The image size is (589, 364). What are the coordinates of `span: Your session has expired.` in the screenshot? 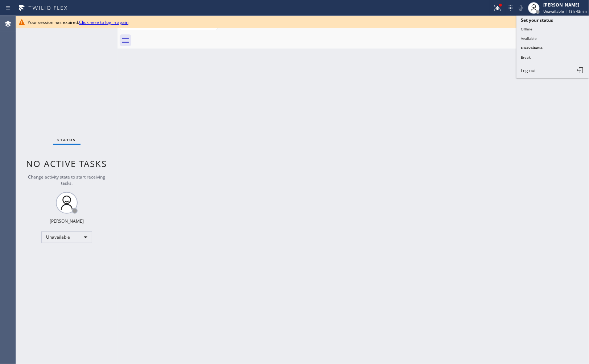 It's located at (78, 22).